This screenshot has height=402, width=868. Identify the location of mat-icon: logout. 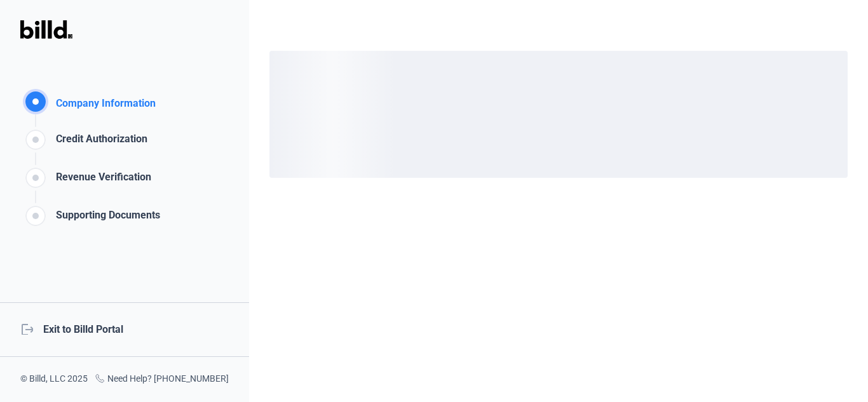
(26, 328).